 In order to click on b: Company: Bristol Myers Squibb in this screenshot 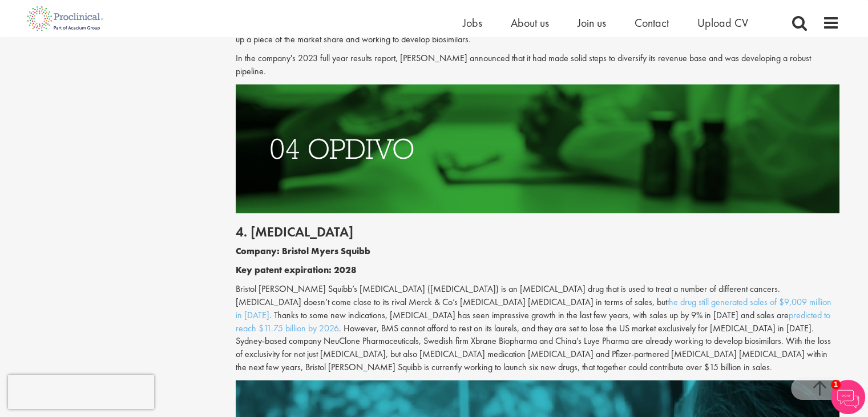, I will do `click(303, 251)`.